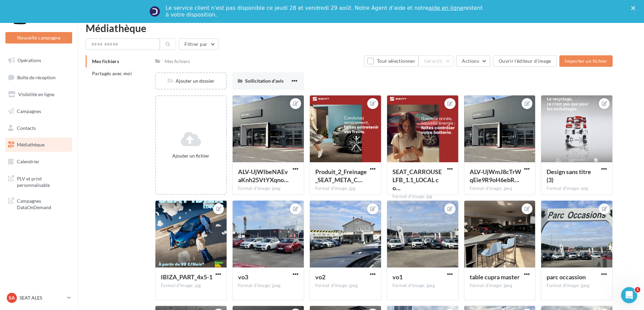 The width and height of the screenshot is (644, 310). Describe the element at coordinates (524, 61) in the screenshot. I see `button: Ouvrir l'éditeur d'image` at that location.